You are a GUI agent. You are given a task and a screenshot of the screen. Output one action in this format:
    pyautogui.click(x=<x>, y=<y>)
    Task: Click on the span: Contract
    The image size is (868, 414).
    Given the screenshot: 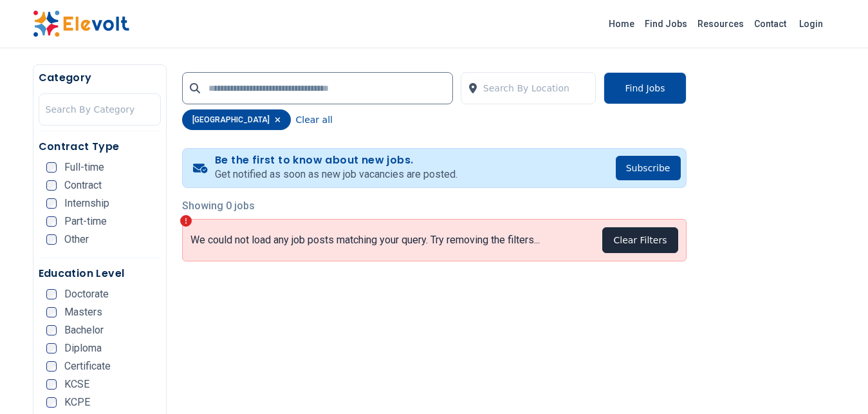 What is the action you would take?
    pyautogui.click(x=83, y=185)
    